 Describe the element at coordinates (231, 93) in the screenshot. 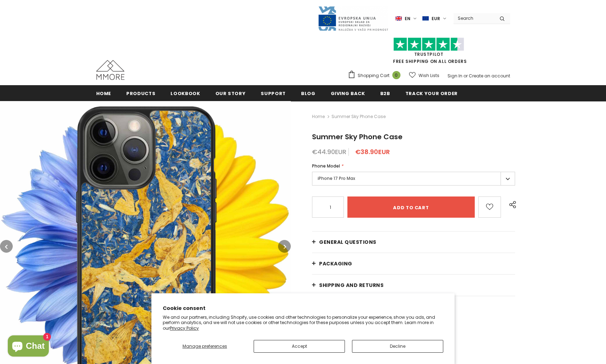

I see `span: Our Story` at that location.